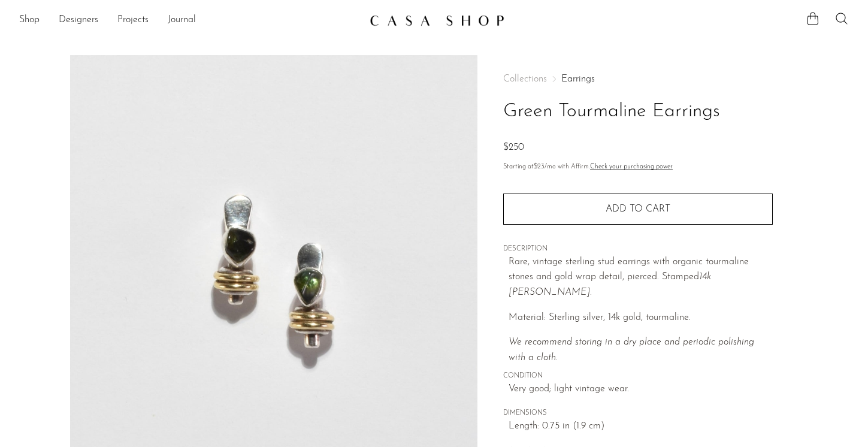 The image size is (868, 447). What do you see at coordinates (189, 20) in the screenshot?
I see `ul: NEW HEADER MENU` at bounding box center [189, 20].